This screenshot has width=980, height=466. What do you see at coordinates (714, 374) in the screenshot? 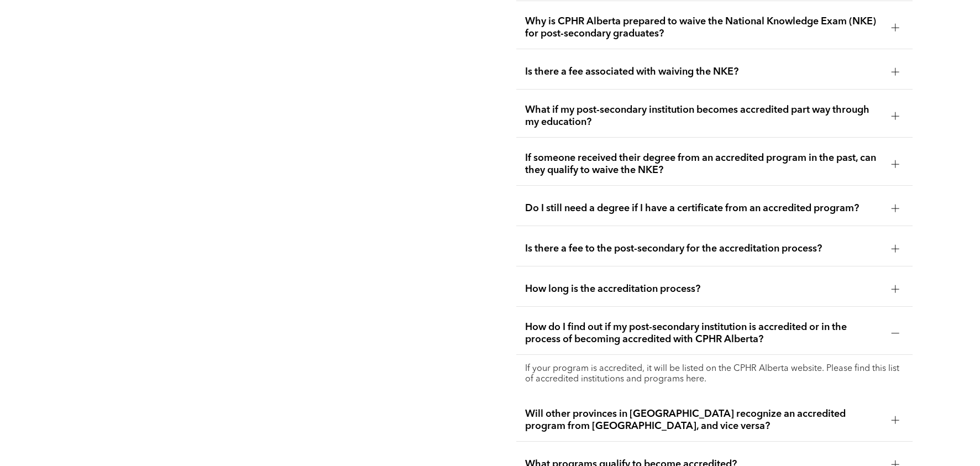
I see `p: If your program is accredited, it will be listed on the CPHR Alberta website. Please find this li...` at bounding box center [714, 374].